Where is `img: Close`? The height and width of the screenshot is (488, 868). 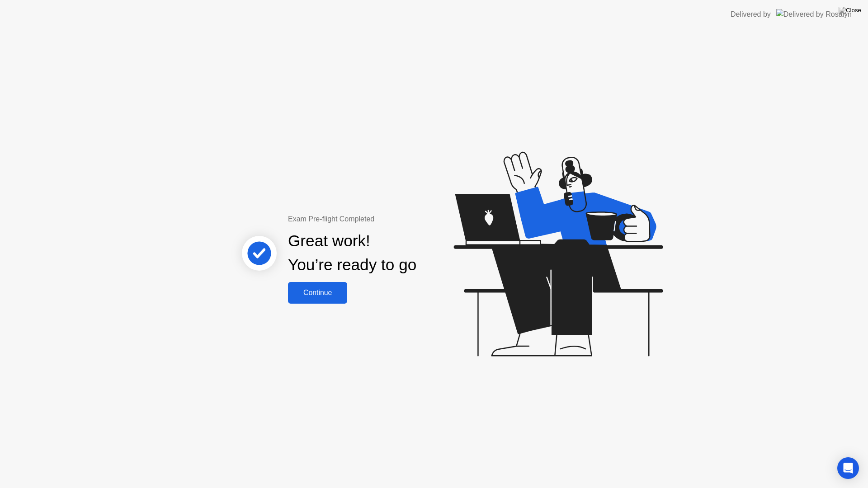 img: Close is located at coordinates (850, 10).